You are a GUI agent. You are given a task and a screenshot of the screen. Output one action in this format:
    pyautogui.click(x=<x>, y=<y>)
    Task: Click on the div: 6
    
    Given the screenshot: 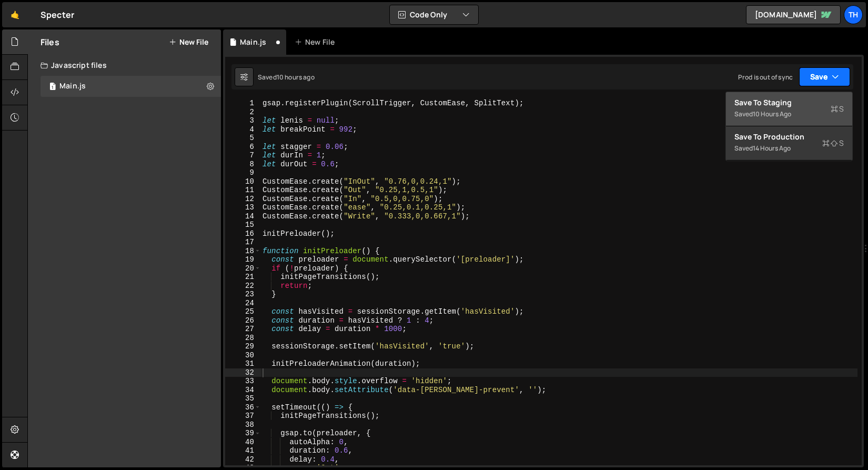 What is the action you would take?
    pyautogui.click(x=243, y=147)
    